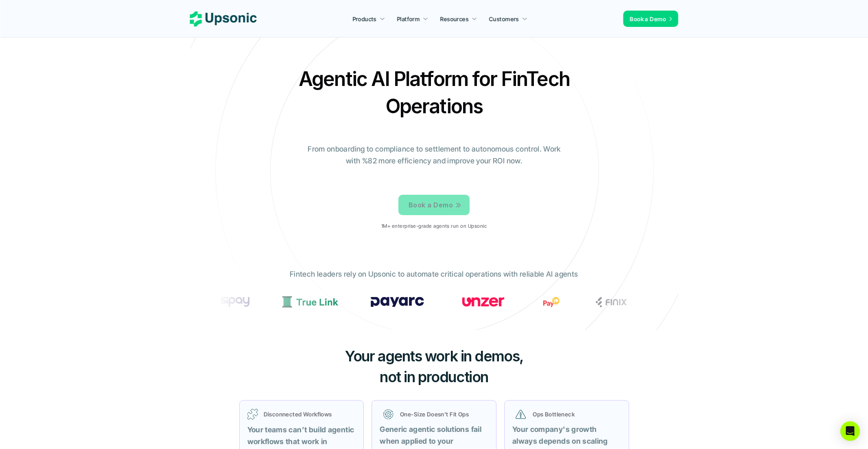  Describe the element at coordinates (408, 19) in the screenshot. I see `p: Platform` at that location.